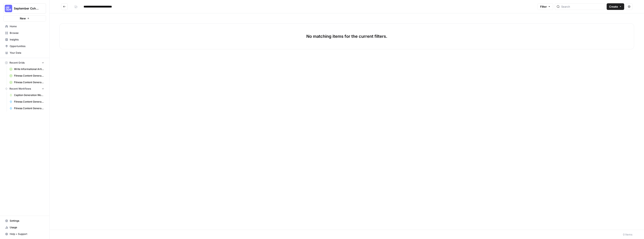 The height and width of the screenshot is (239, 644). Describe the element at coordinates (27, 76) in the screenshot. I see `a: Fitness Content Generator Grid` at that location.